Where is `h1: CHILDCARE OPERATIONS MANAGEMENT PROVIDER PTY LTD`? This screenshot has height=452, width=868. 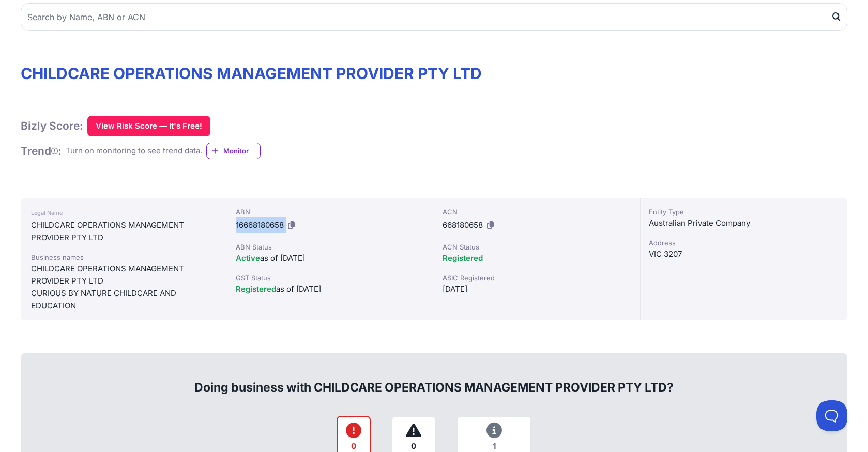 h1: CHILDCARE OPERATIONS MANAGEMENT PROVIDER PTY LTD is located at coordinates (433, 73).